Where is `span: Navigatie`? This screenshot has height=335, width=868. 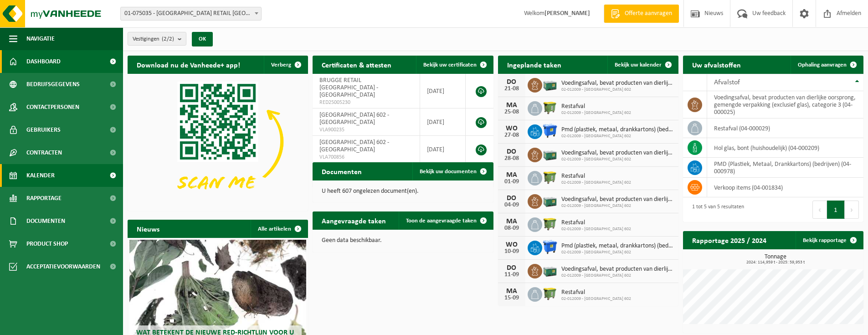 span: Navigatie is located at coordinates (40, 39).